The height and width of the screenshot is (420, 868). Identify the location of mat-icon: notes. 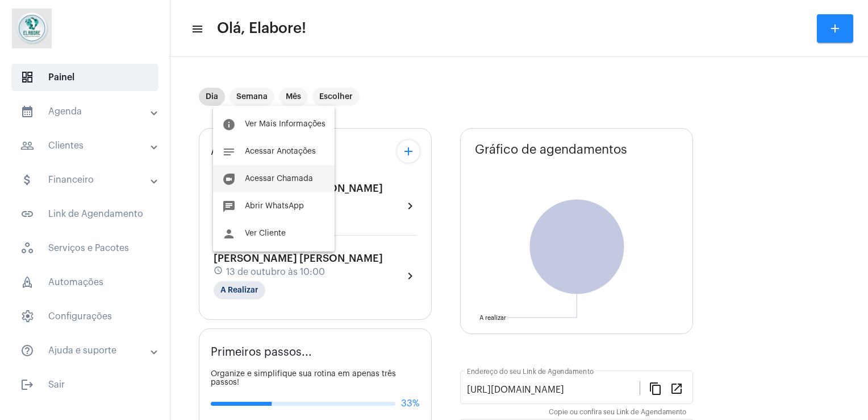
(229, 152).